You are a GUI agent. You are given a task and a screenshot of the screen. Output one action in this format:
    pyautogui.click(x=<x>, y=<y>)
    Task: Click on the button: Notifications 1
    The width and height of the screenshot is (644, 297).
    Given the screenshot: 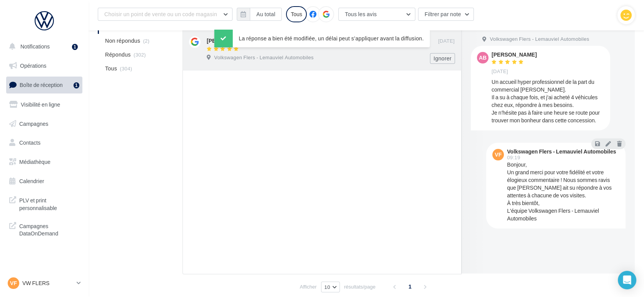 What is the action you would take?
    pyautogui.click(x=42, y=46)
    